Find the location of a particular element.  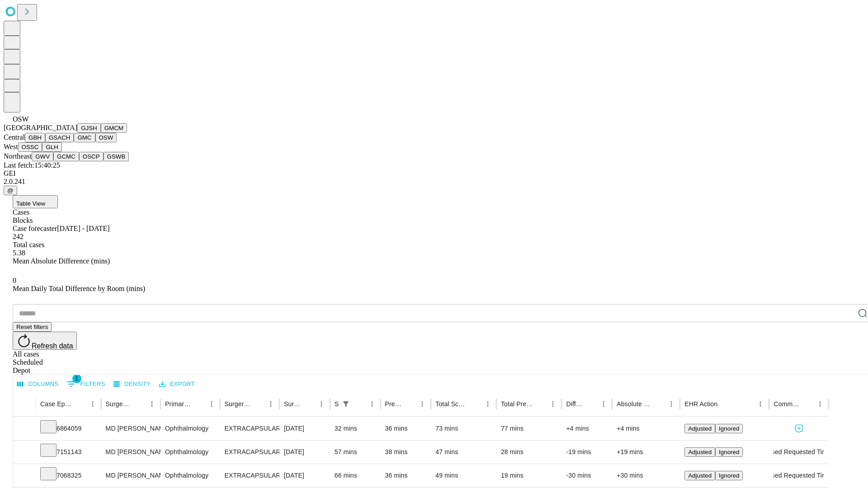

div: 28 mins is located at coordinates (529, 451).